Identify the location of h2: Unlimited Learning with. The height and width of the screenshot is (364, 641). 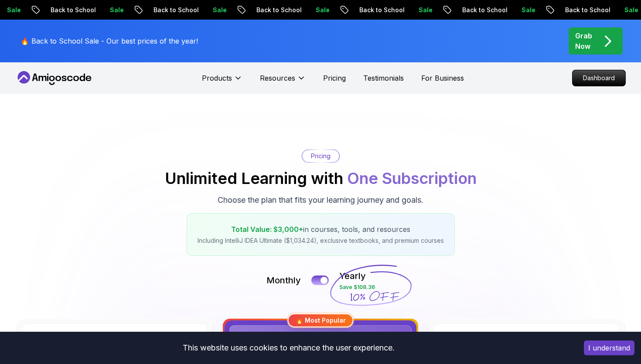
(320, 178).